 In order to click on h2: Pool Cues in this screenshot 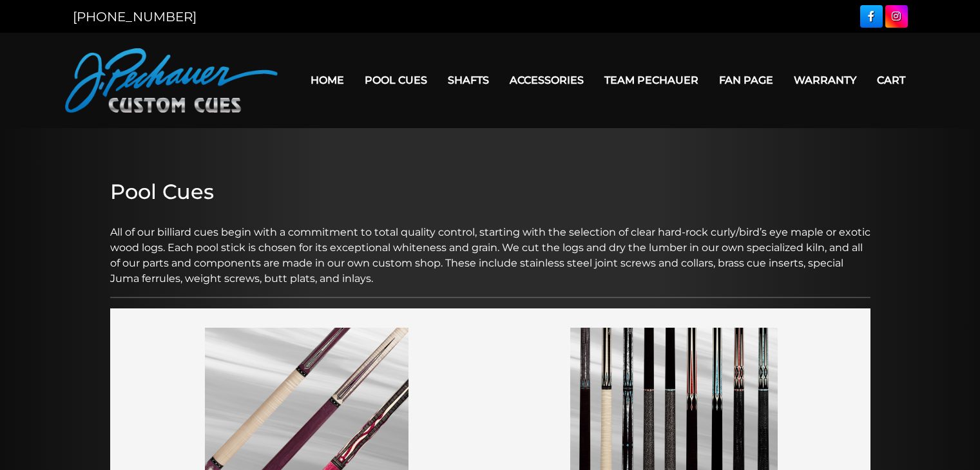, I will do `click(490, 192)`.